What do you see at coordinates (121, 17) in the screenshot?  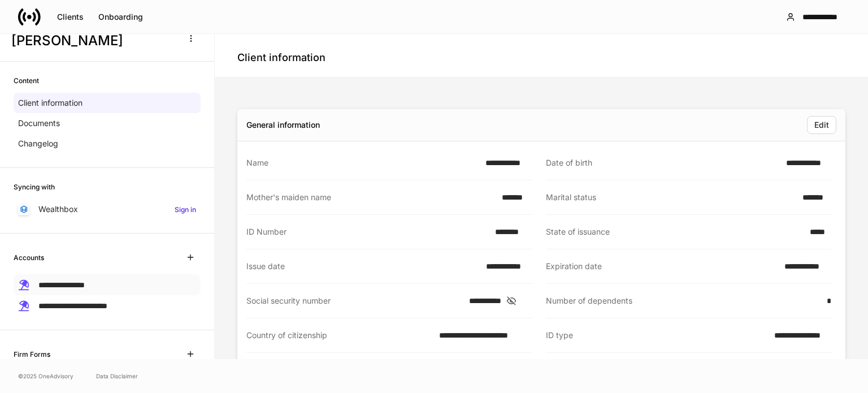 I see `div: Onboarding` at bounding box center [121, 17].